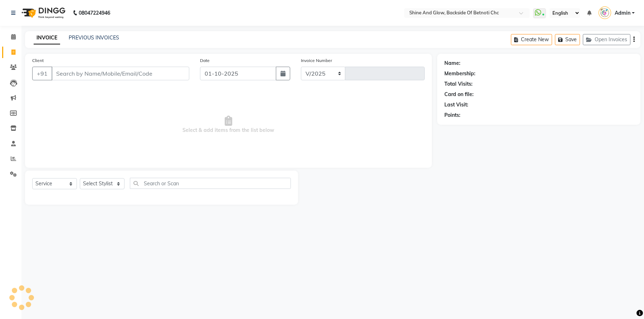  Describe the element at coordinates (459, 94) in the screenshot. I see `div: Card on file:` at that location.